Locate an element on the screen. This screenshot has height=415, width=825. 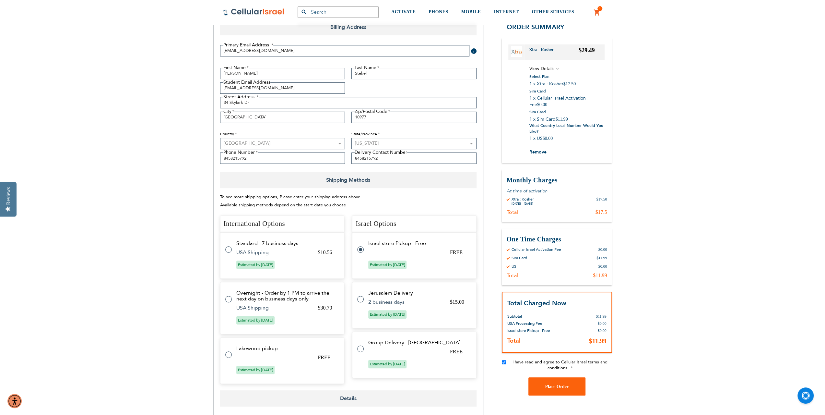
img: Cellular Israel Logo is located at coordinates (254, 12).